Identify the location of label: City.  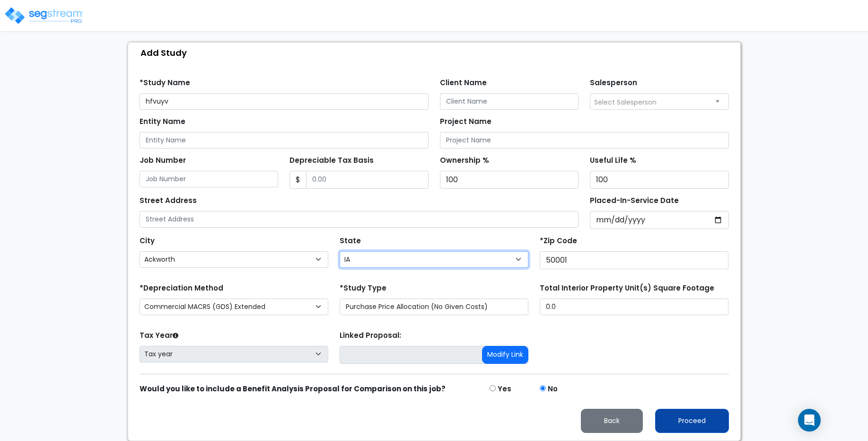
(147, 241).